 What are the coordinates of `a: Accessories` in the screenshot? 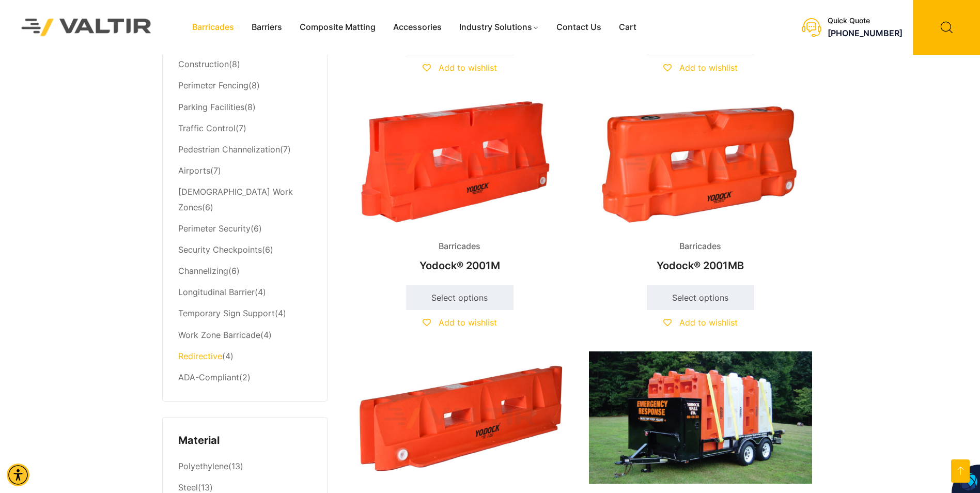 It's located at (417, 27).